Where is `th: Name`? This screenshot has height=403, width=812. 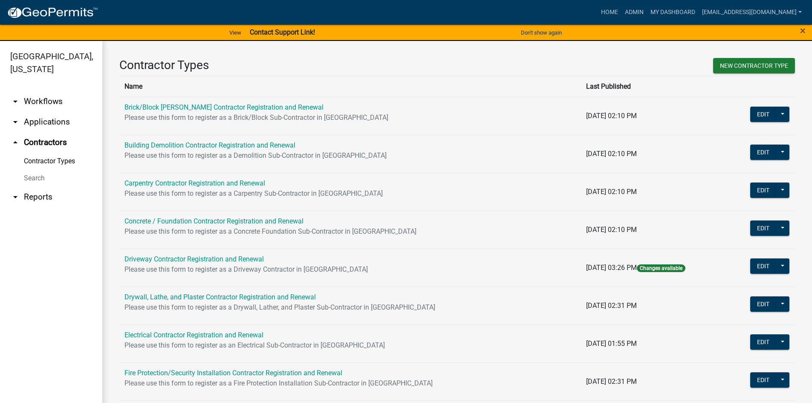
th: Name is located at coordinates (350, 86).